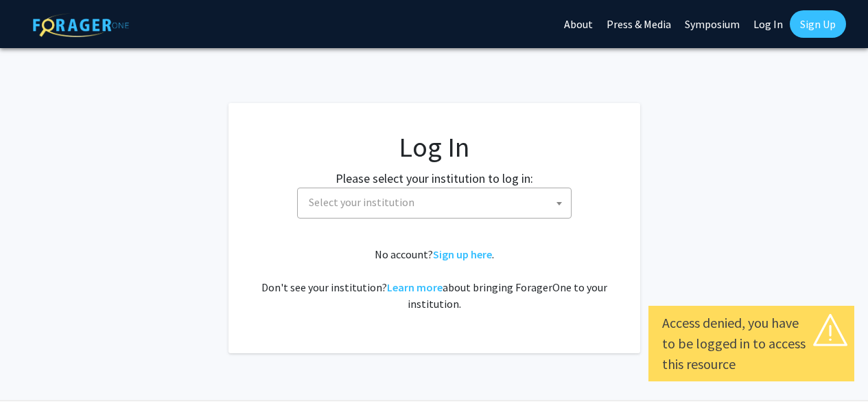 The image size is (868, 402). Describe the element at coordinates (81, 24) in the screenshot. I see `img: ForagerOne Logo` at that location.